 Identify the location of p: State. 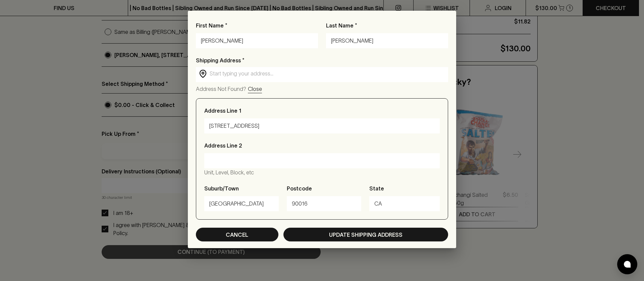
(376, 188).